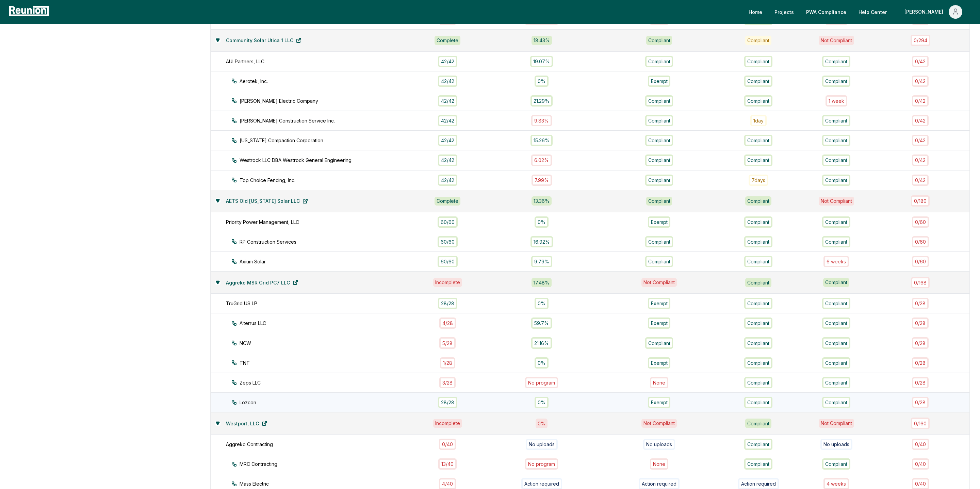 This screenshot has height=489, width=980. What do you see at coordinates (920, 201) in the screenshot?
I see `div: 0 / 180` at bounding box center [920, 201].